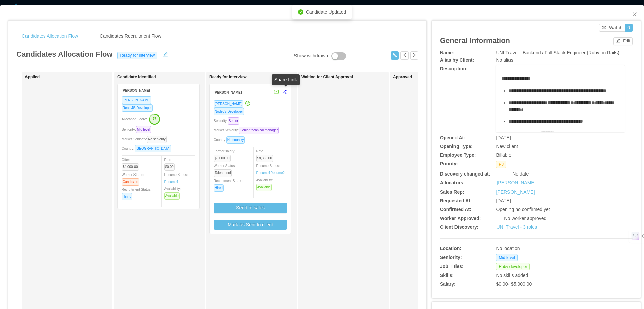 This screenshot has height=309, width=644. I want to click on span: Ruby developer, so click(513, 267).